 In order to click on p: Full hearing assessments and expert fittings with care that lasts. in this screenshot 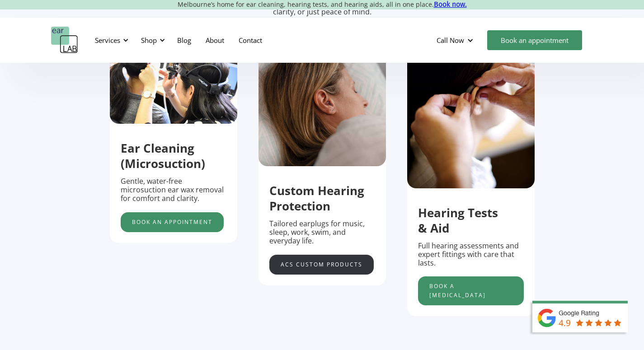, I will do `click(471, 255)`.